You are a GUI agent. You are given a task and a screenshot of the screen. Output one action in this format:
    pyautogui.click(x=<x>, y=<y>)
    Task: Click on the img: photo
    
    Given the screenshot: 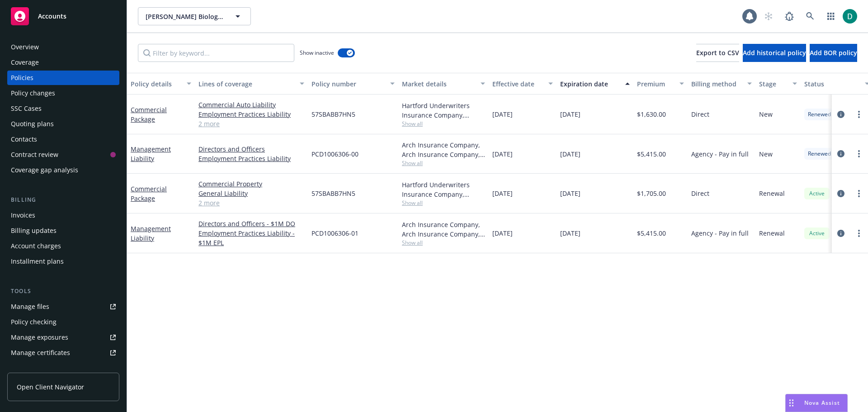 What is the action you would take?
    pyautogui.click(x=850, y=16)
    